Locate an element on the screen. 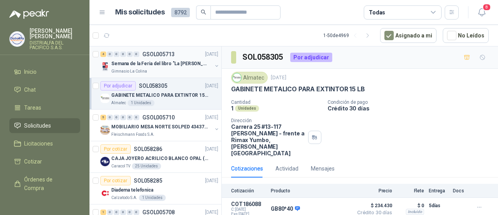 This screenshot has height=215, width=498. div: 1 is located at coordinates (103, 212).